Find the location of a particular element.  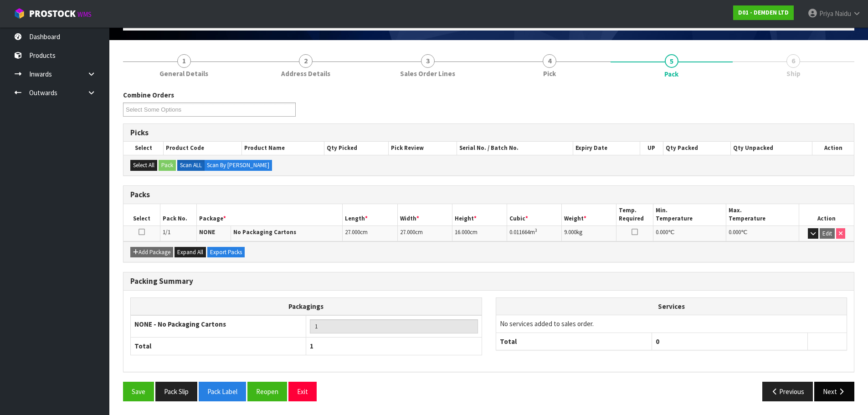

h3: Packing Summary is located at coordinates (488, 281).